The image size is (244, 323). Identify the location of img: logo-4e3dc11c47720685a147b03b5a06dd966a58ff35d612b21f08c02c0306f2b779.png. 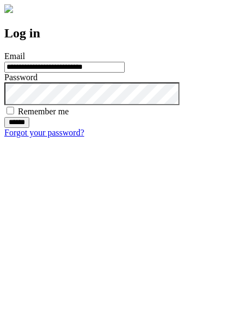
(9, 9).